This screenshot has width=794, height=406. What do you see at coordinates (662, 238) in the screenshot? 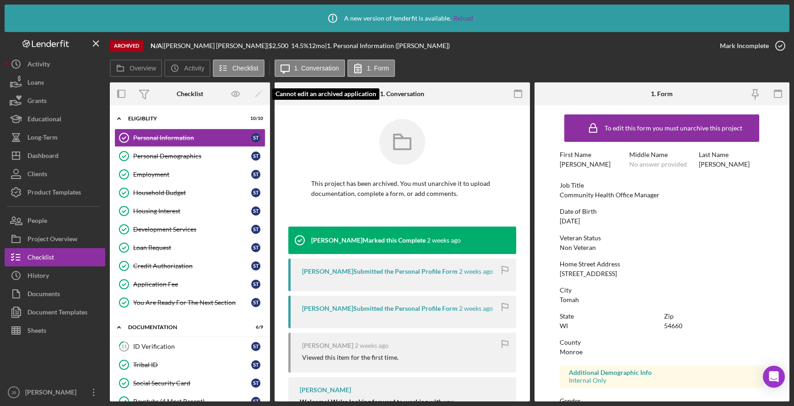
I see `div: Veteran Status` at bounding box center [662, 238].